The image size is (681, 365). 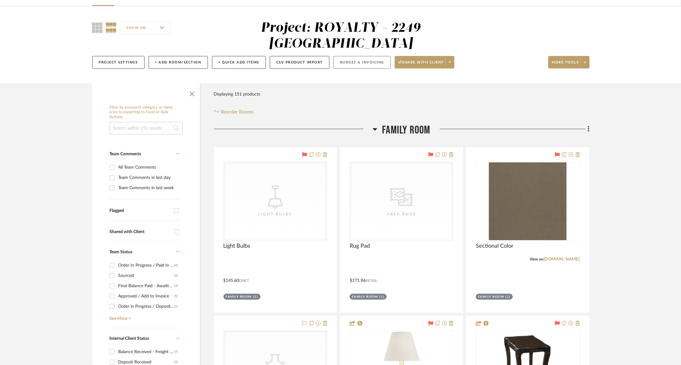 What do you see at coordinates (130, 338) in the screenshot?
I see `span: Internal Client Status` at bounding box center [130, 338].